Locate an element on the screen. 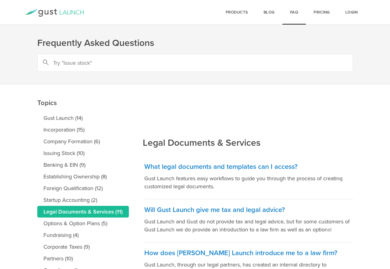  a: Legal Documents & Services (11) is located at coordinates (83, 212).